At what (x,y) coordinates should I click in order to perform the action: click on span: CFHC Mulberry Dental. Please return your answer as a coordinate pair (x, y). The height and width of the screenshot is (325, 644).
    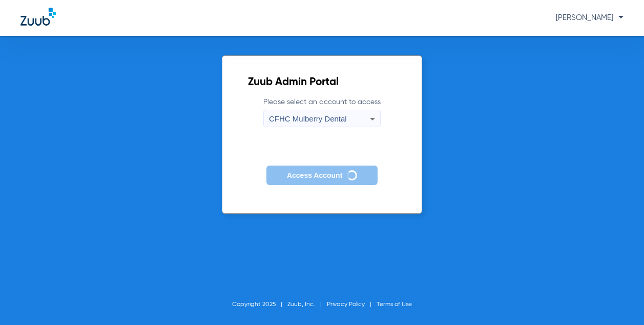
    Looking at the image, I should click on (308, 119).